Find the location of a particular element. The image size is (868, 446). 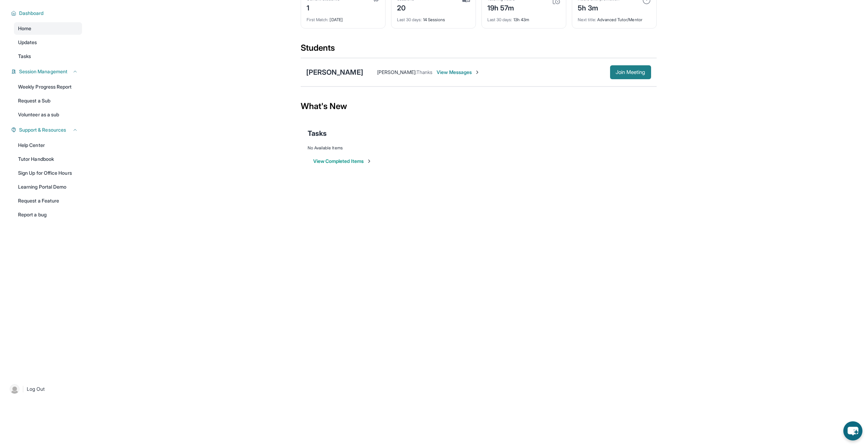

span: Support & Resources is located at coordinates (42, 130).